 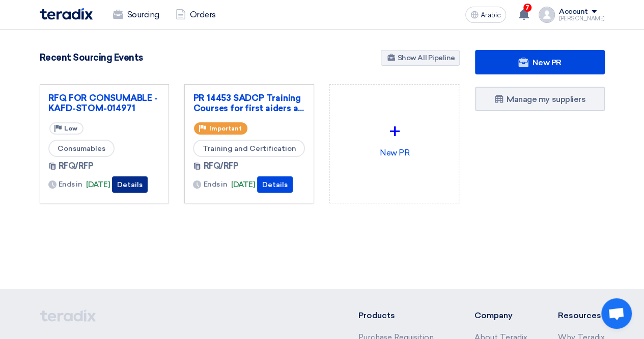 I want to click on a: RFQ FOR CONSUMABLE -KAFD-STOM-014971, so click(x=104, y=103).